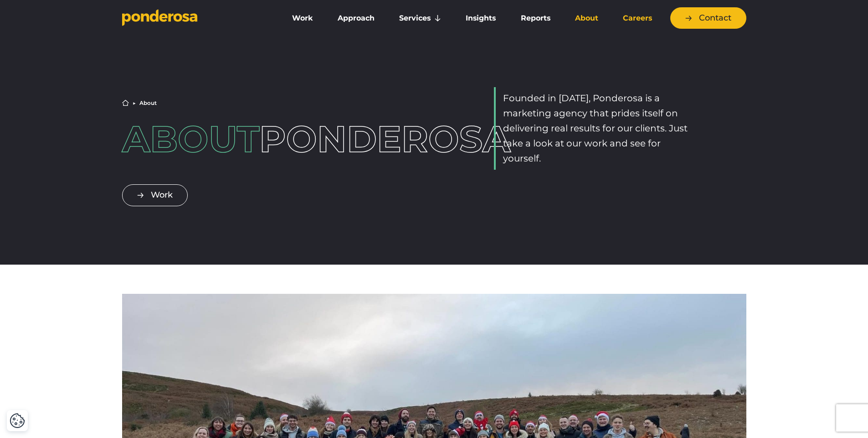 This screenshot has height=438, width=868. I want to click on a: Careers, so click(637, 18).